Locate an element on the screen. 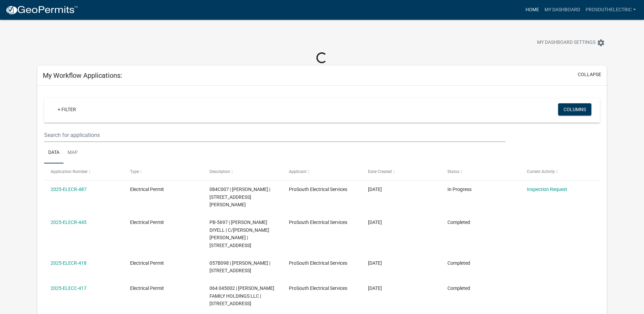 Image resolution: width=644 pixels, height=314 pixels. a: 2025-ELECR-487 is located at coordinates (69, 189).